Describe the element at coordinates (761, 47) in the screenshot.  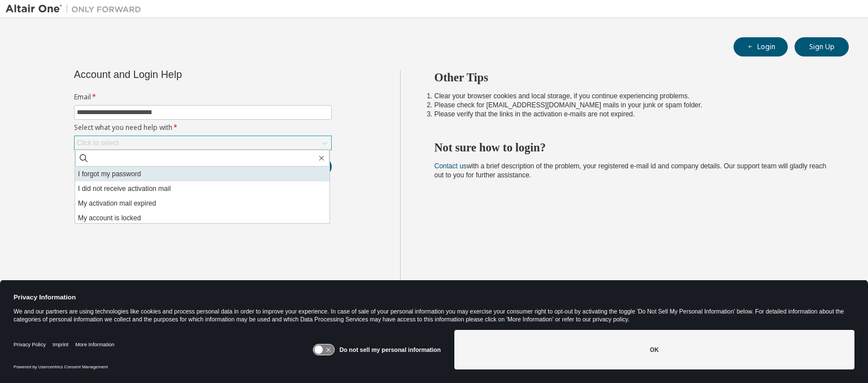
I see `button: Login` at that location.